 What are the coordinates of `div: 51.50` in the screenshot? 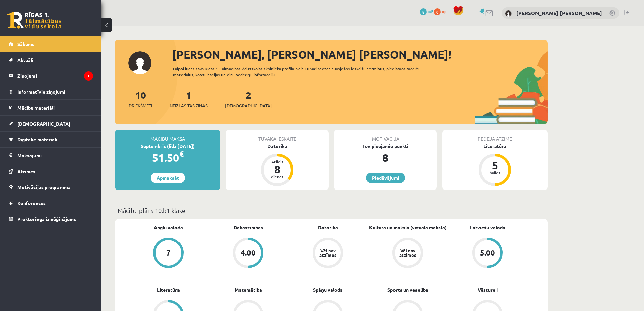 It's located at (168, 157).